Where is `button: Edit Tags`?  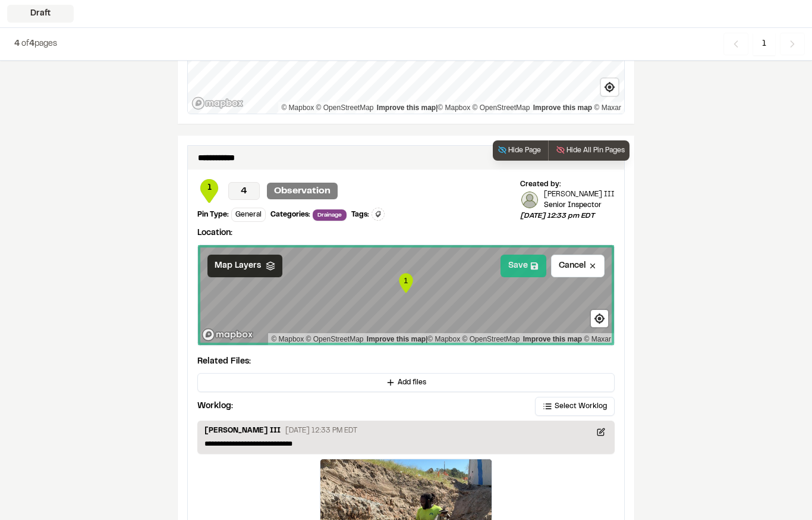 button: Edit Tags is located at coordinates (378, 214).